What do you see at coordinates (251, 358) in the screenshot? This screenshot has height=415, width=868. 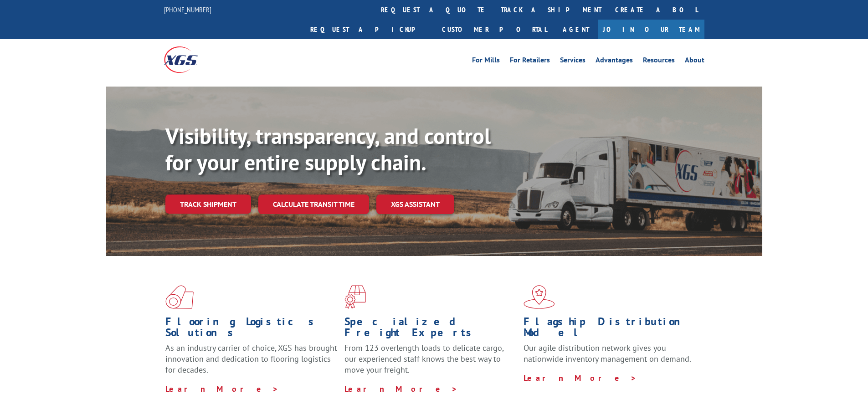 I see `span: As an industry carrier of choice, XGS has brought innovation and dedication to flooring logistics...` at bounding box center [251, 358].